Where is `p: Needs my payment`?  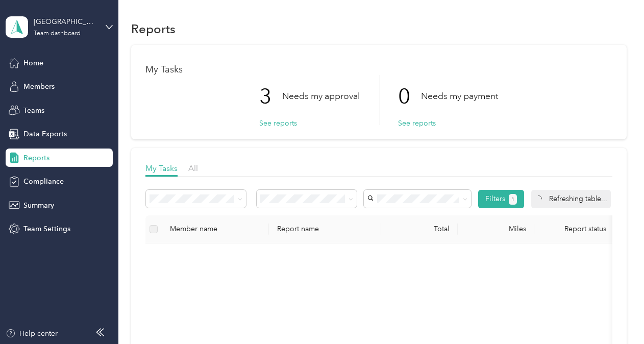
p: Needs my payment is located at coordinates (459, 96).